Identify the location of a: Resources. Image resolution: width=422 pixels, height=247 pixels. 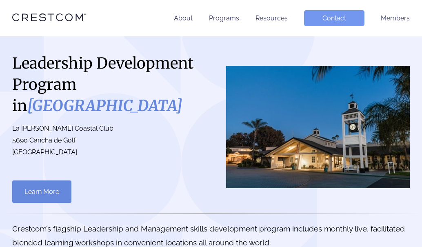
(271, 18).